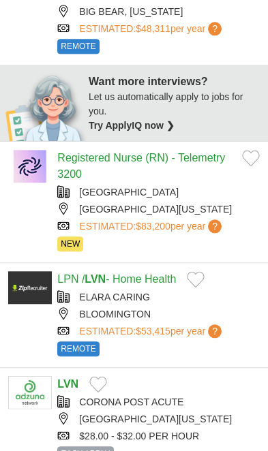 This screenshot has width=268, height=451. What do you see at coordinates (158, 402) in the screenshot?
I see `div: CORONA POST ACUTE` at bounding box center [158, 402].